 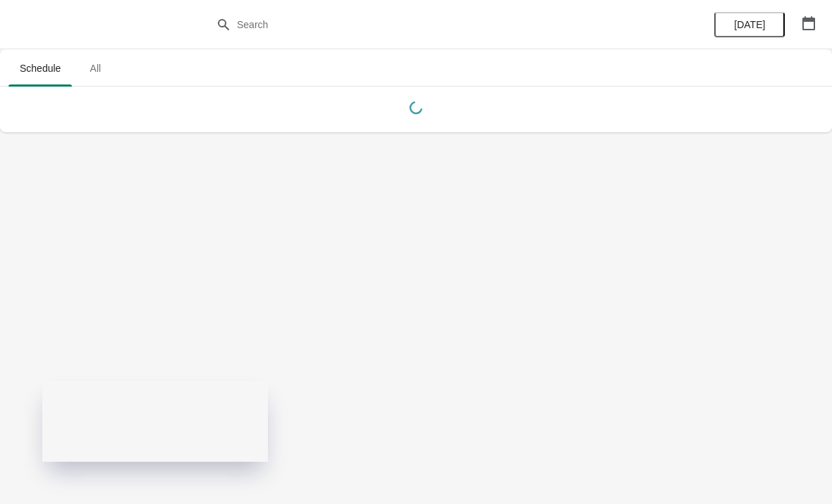 I want to click on span: Schedule, so click(x=40, y=68).